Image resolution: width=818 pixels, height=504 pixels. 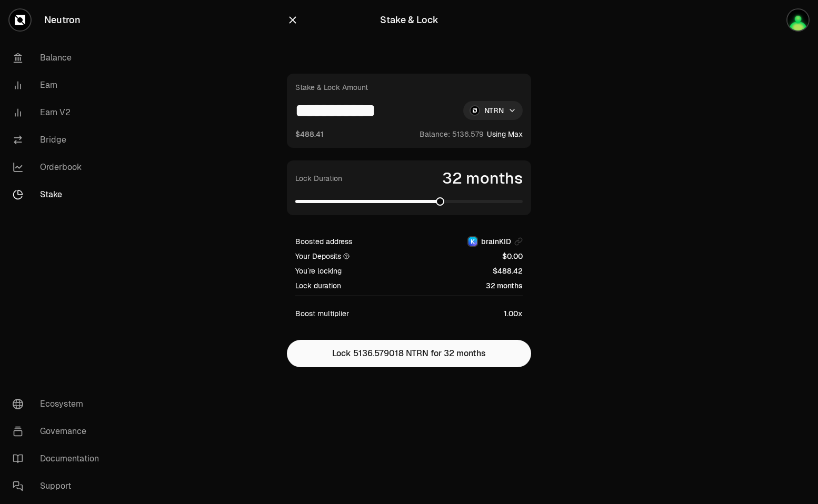 I want to click on button: Lock 5136.579018 NTRN for 32 months, so click(x=409, y=354).